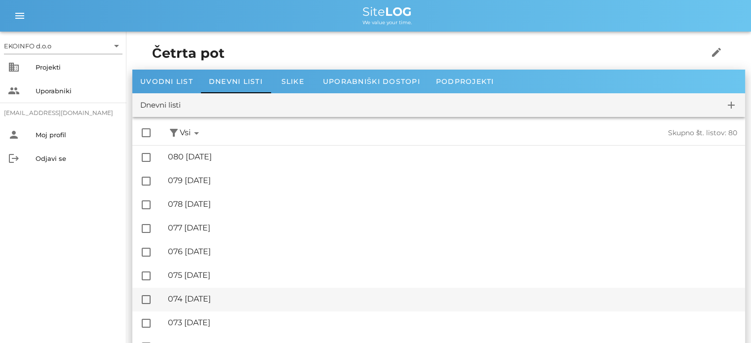 The image size is (751, 343). Describe the element at coordinates (726, 319) in the screenshot. I see `div: Pripomoček za klepet` at that location.